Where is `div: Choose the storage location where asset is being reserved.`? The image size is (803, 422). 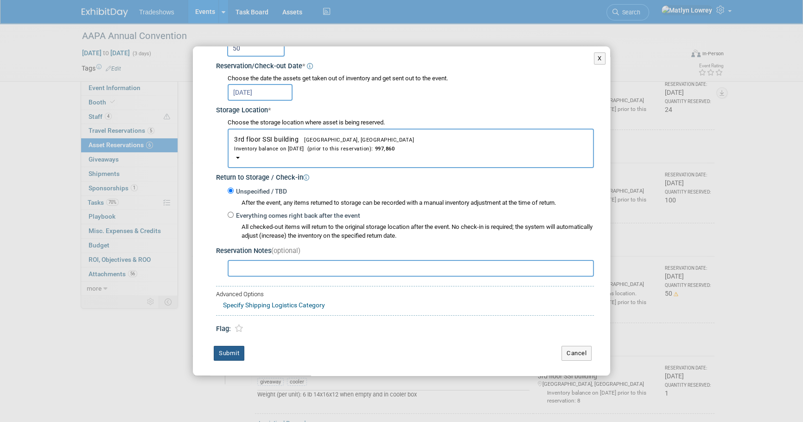 div: Choose the storage location where asset is being reserved. is located at coordinates (411, 122).